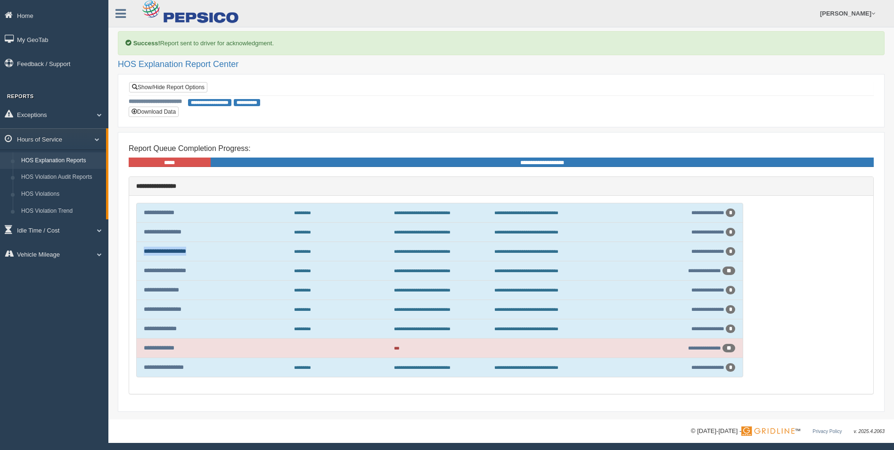 This screenshot has width=894, height=450. What do you see at coordinates (147, 43) in the screenshot?
I see `b: Success!` at bounding box center [147, 43].